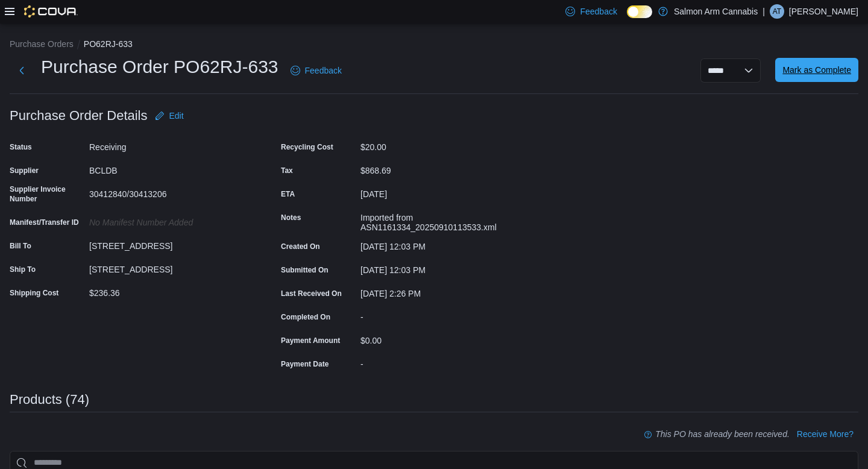 This screenshot has height=469, width=868. Describe the element at coordinates (24, 171) in the screenshot. I see `label: Supplier` at that location.